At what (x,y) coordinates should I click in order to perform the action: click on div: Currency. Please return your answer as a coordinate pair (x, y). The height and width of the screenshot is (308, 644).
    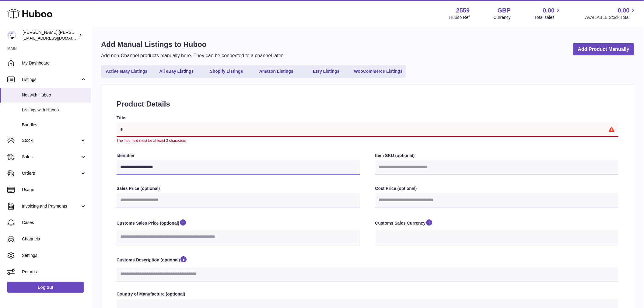
    Looking at the image, I should click on (502, 18).